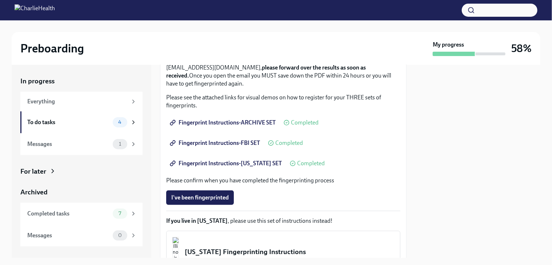 The height and width of the screenshot is (265, 552). I want to click on div: Everything, so click(77, 101).